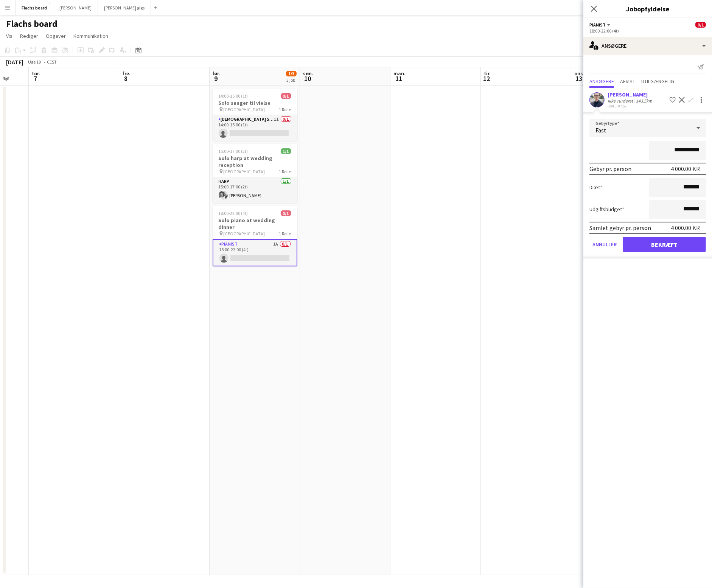 This screenshot has height=588, width=712. What do you see at coordinates (611, 169) in the screenshot?
I see `div: Gebyr pr. person` at bounding box center [611, 169].